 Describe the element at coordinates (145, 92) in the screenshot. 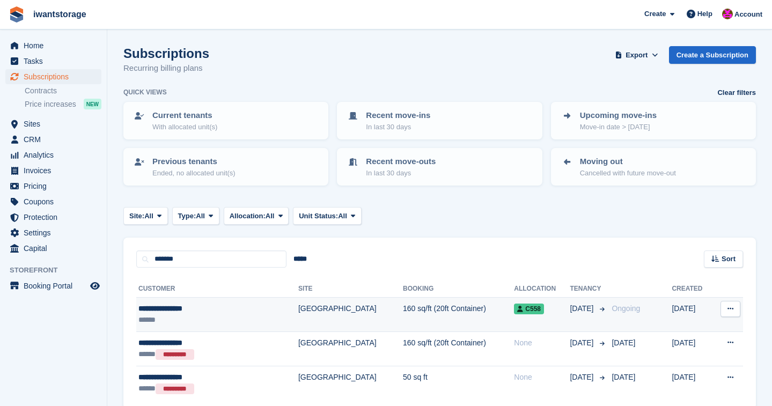

I see `h6: Quick views` at that location.